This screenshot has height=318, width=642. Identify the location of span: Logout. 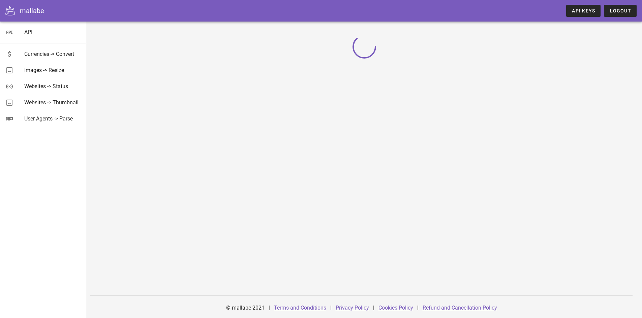
(620, 11).